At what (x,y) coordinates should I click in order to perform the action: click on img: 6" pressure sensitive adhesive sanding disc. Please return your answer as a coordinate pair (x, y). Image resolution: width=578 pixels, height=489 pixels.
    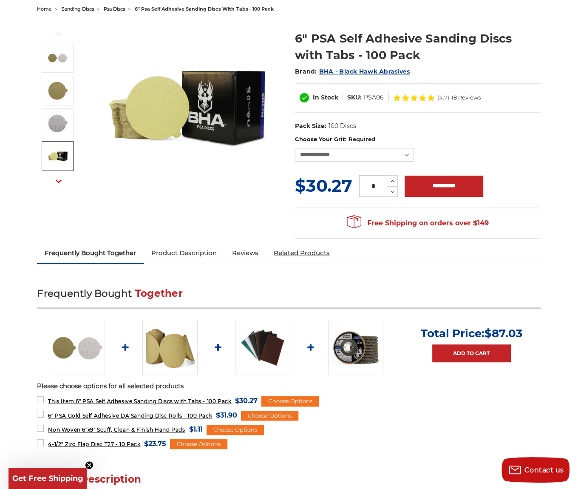
    Looking at the image, I should click on (58, 123).